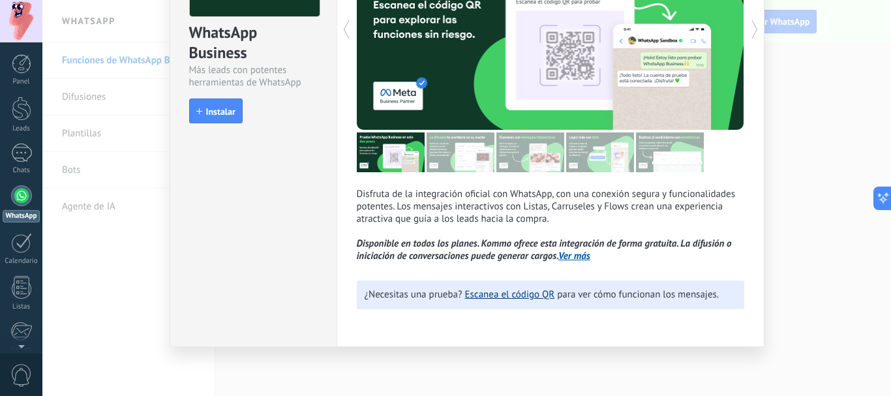 Image resolution: width=891 pixels, height=396 pixels. What do you see at coordinates (510, 294) in the screenshot?
I see `a: Escanea el código QR` at bounding box center [510, 294].